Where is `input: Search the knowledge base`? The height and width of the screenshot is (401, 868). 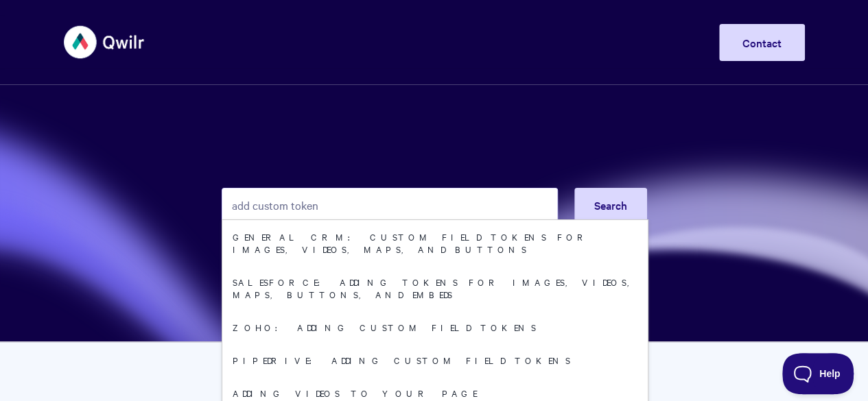 input: Search the knowledge base is located at coordinates (390, 205).